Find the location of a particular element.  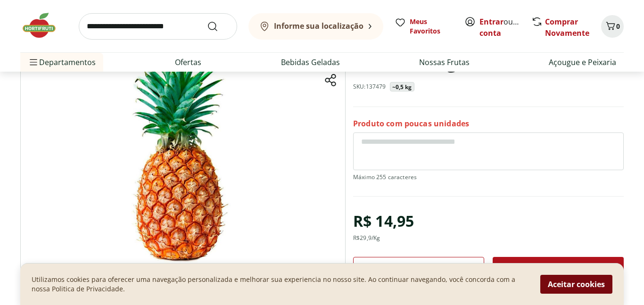

span: Adicionar is located at coordinates (558, 268).